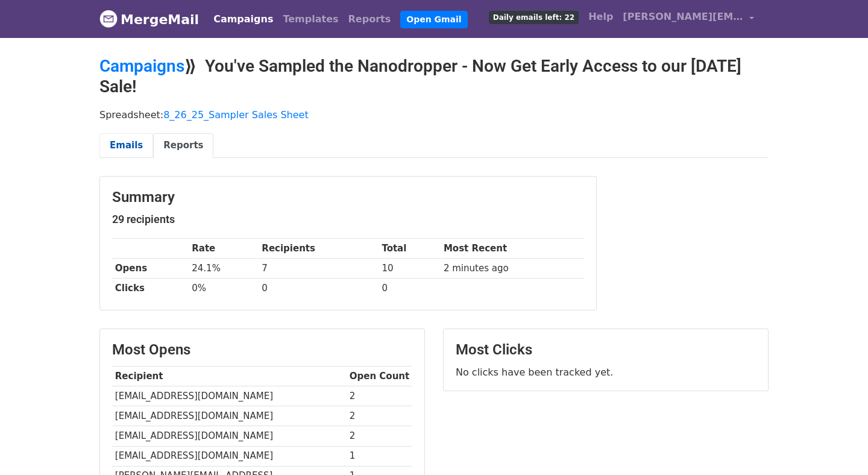 The width and height of the screenshot is (868, 475). I want to click on td: 10, so click(410, 268).